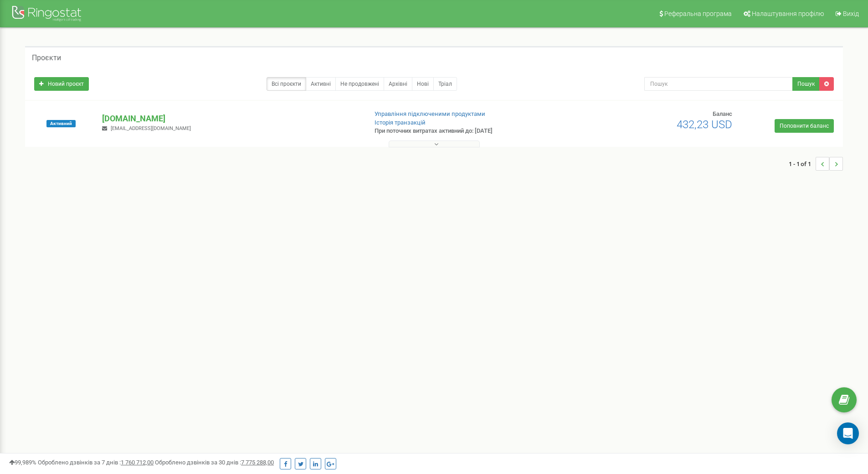 This screenshot has width=868, height=474. Describe the element at coordinates (257, 462) in the screenshot. I see `u: 7 775 288,00` at that location.